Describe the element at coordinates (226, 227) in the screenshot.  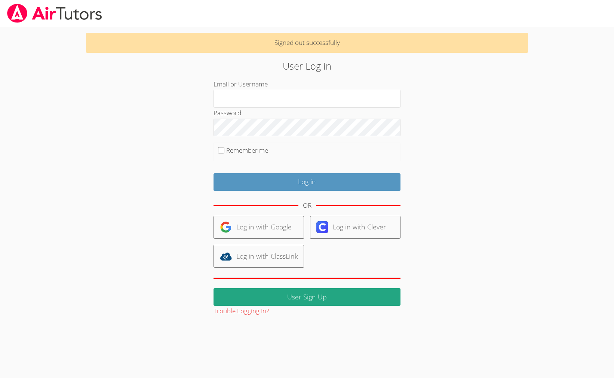
I see `img: google-logo-50288ca7cdecda66e5e0955fdab243c47b7ad437acaf1139b6f446037453330a.svg` at that location.